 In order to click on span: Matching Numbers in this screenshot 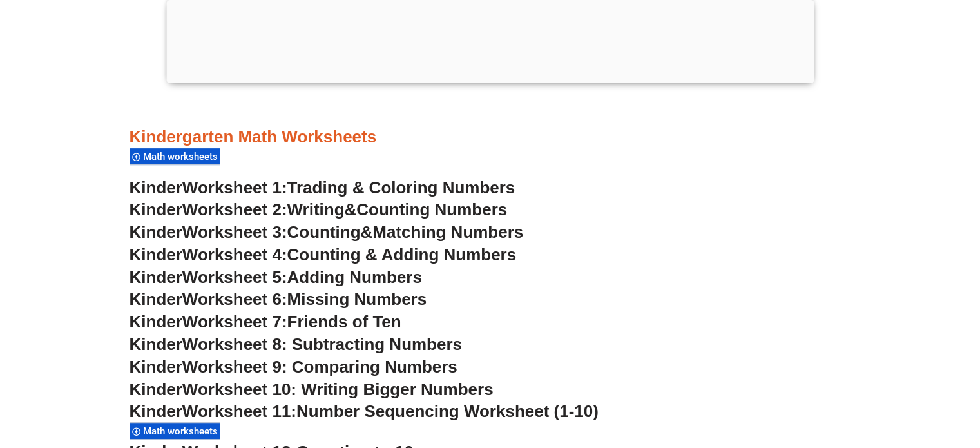, I will do `click(448, 231)`.